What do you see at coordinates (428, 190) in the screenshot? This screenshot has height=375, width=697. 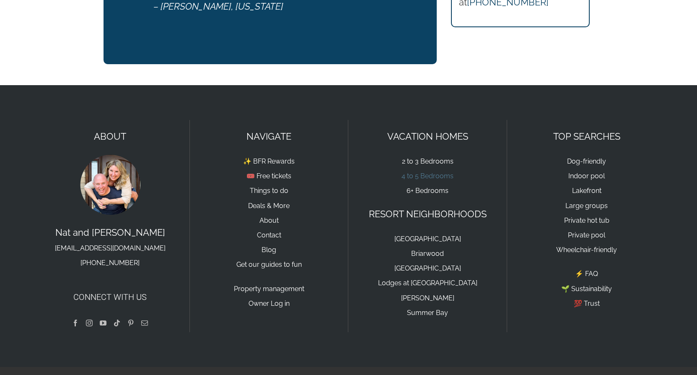 I see `a: 6+ Bedrooms` at bounding box center [428, 190].